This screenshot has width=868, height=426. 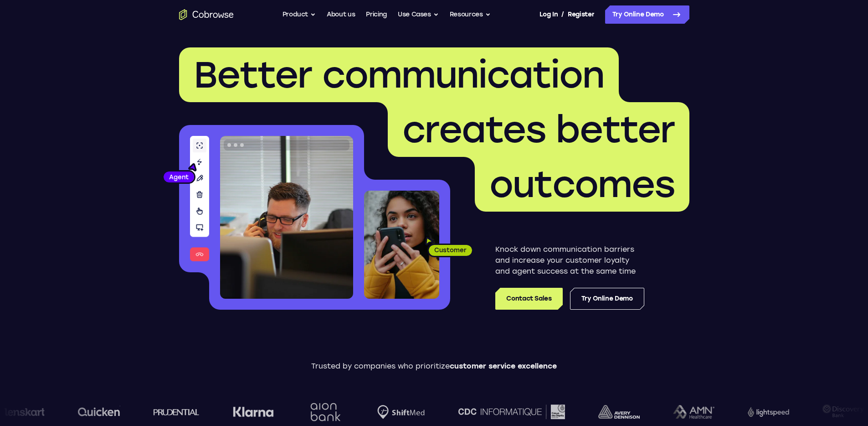 What do you see at coordinates (254, 412) in the screenshot?
I see `img: Klarna` at bounding box center [254, 412].